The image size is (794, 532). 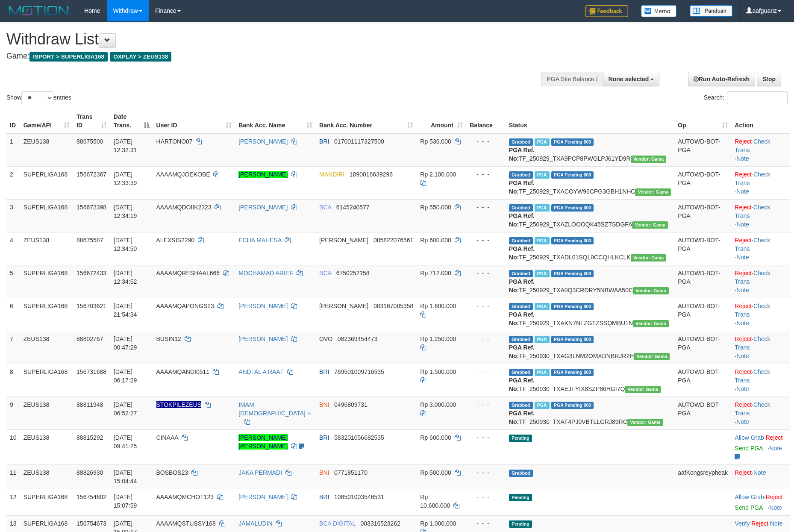 I want to click on td: TF_250929_TXAZLOOOQK45SZTSDGFA, so click(x=590, y=215).